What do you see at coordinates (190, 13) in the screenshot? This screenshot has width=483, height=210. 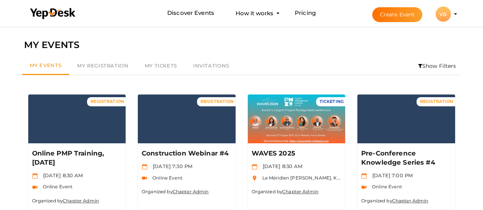 I see `a: Discover Events` at bounding box center [190, 13].